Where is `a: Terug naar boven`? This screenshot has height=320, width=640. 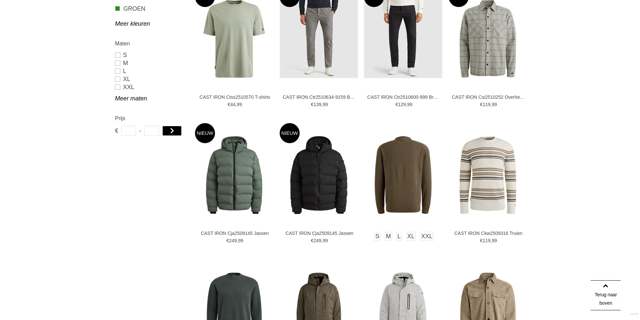 a: Terug naar boven is located at coordinates (606, 295).